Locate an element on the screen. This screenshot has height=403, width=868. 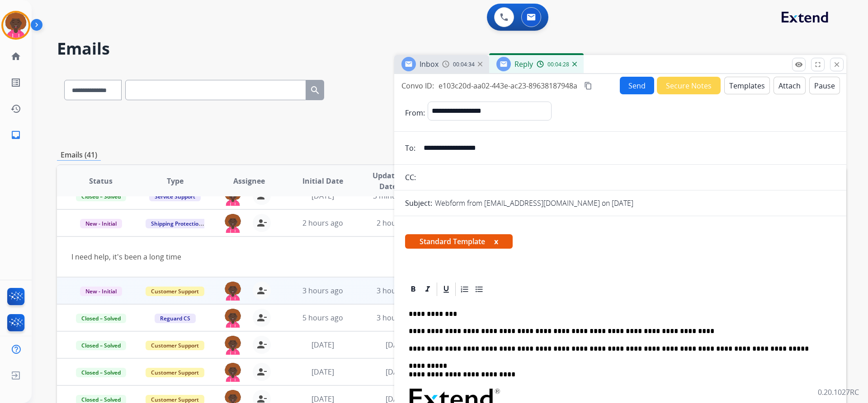
mat-icon: close is located at coordinates (837, 64).